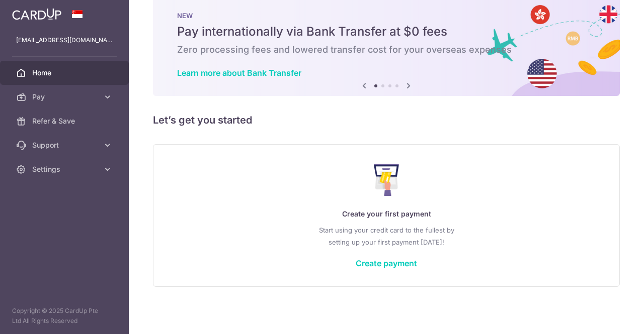 The image size is (644, 334). Describe the element at coordinates (386, 16) in the screenshot. I see `p: NEW` at that location.